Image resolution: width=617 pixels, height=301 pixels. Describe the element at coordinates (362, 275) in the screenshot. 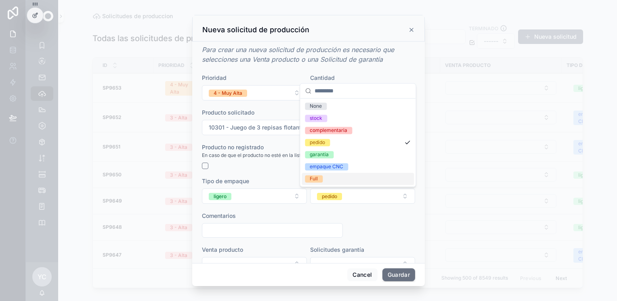

I see `button: Cancel` at that location.